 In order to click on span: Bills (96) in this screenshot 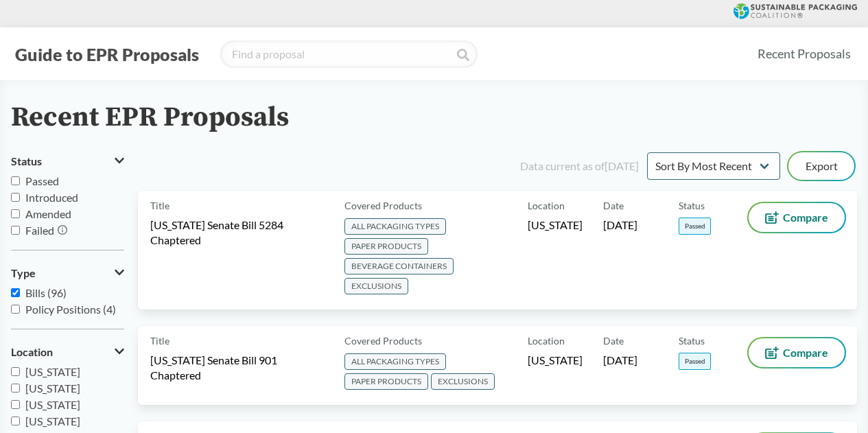, I will do `click(46, 293)`.